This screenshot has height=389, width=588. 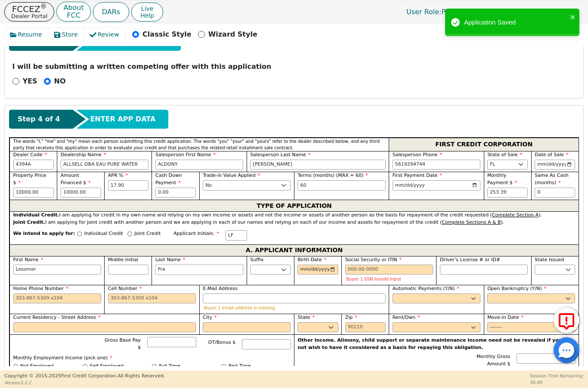 What do you see at coordinates (170, 259) in the screenshot?
I see `span: Last Name` at bounding box center [170, 259].